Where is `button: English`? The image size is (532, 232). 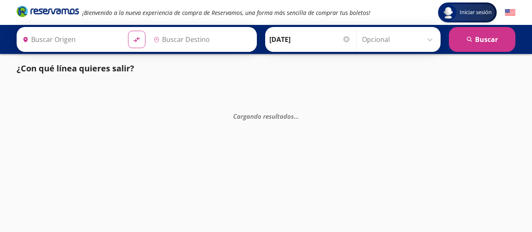 button: English is located at coordinates (510, 12).